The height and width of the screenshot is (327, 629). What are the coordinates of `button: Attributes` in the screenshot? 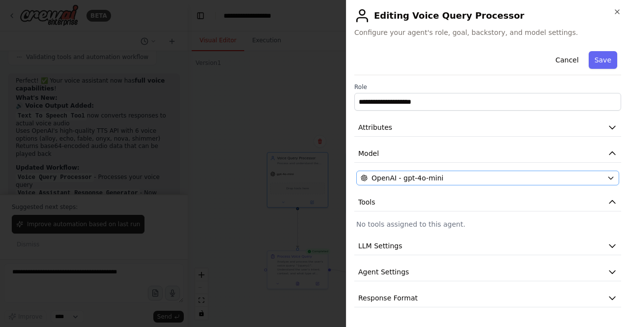 It's located at (487, 127).